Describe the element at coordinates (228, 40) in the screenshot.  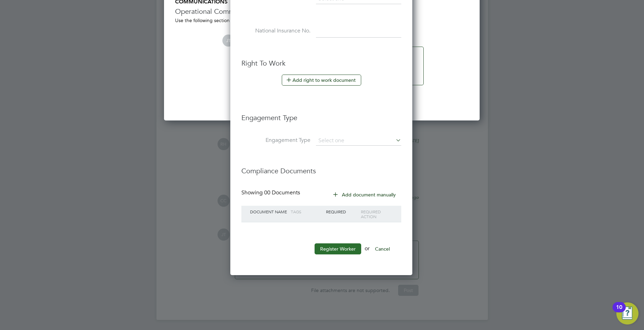
I see `span: JT` at that location.